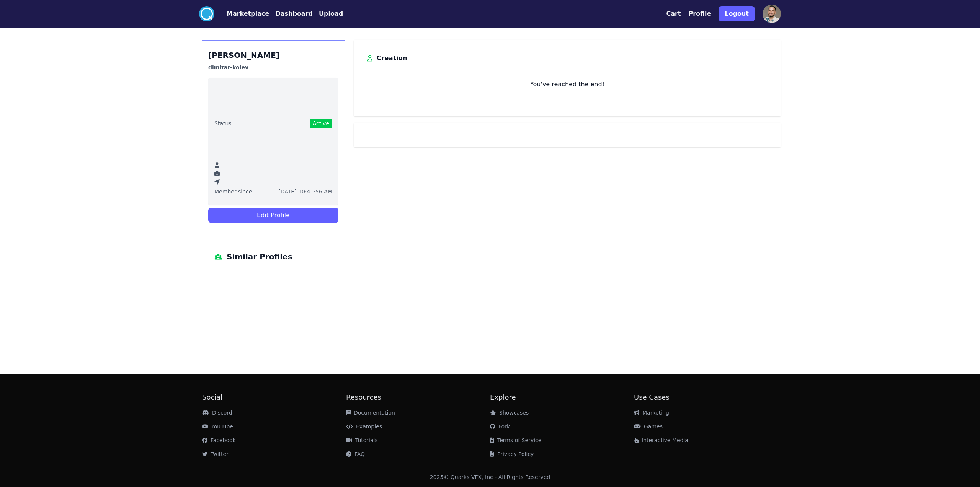 The image size is (980, 487). I want to click on a: Facebook, so click(219, 441).